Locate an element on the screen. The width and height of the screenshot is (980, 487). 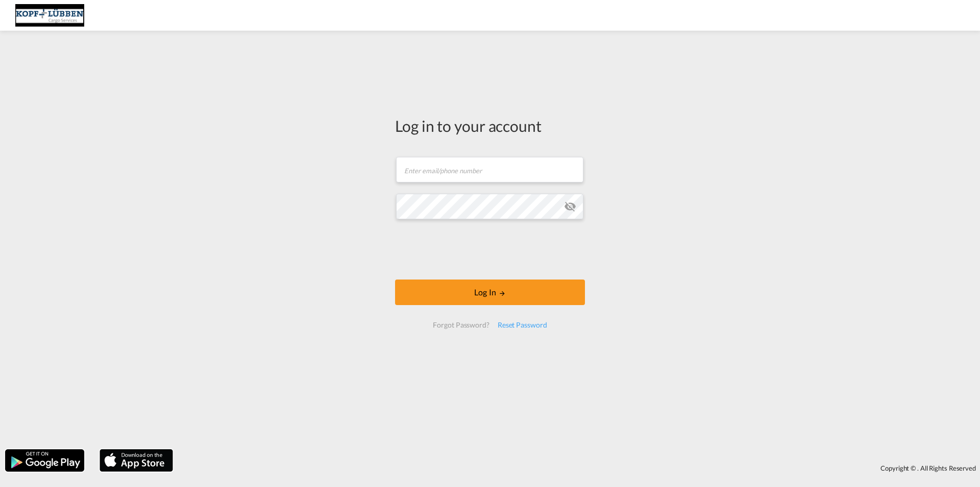
img: apple.png is located at coordinates (136, 460).